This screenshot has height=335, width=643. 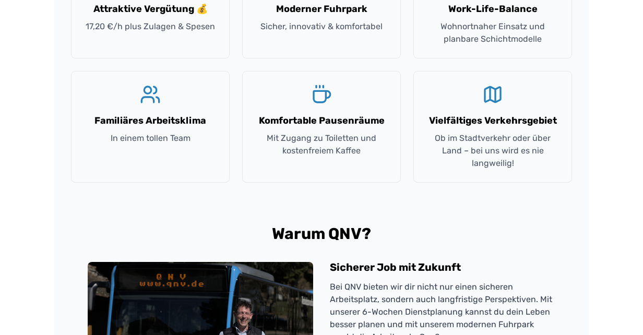 I want to click on h3: Familiäres Arbeitsklima, so click(x=150, y=121).